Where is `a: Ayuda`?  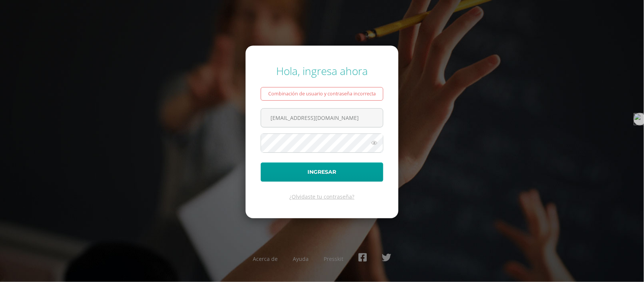 a: Ayuda is located at coordinates (300, 259).